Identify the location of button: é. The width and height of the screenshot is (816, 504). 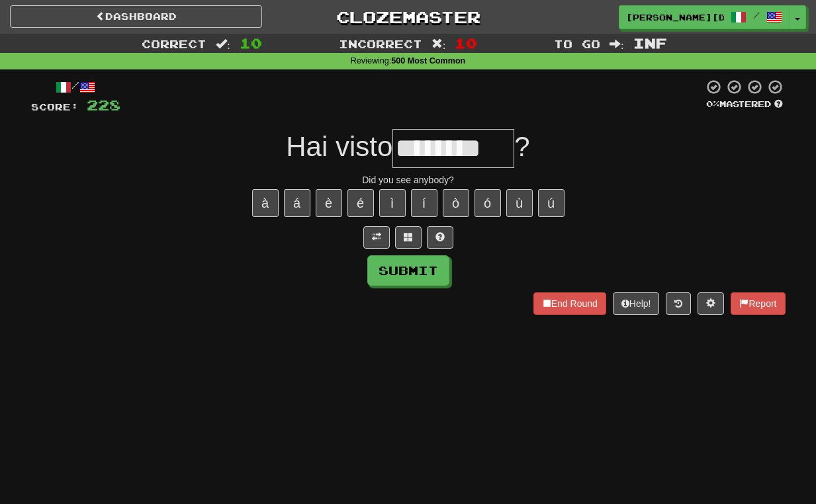
(361, 203).